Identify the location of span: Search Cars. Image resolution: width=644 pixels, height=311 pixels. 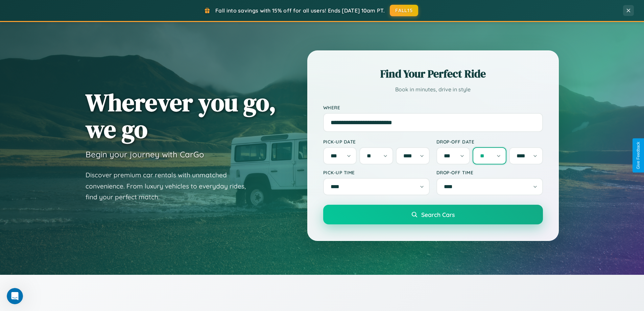
(438, 215).